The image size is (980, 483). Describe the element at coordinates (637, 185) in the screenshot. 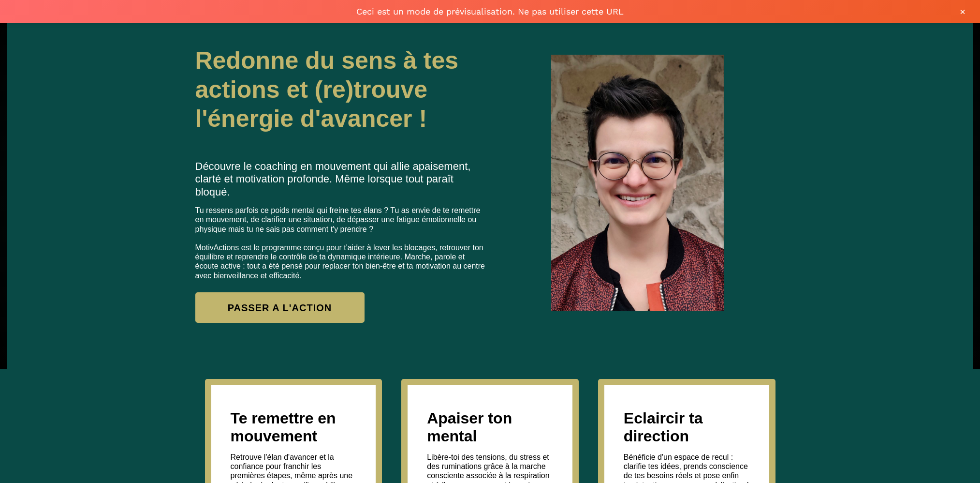

I see `img: a00a15cd26c76ceea68b77b015c3d001_Moi.jpg` at that location.